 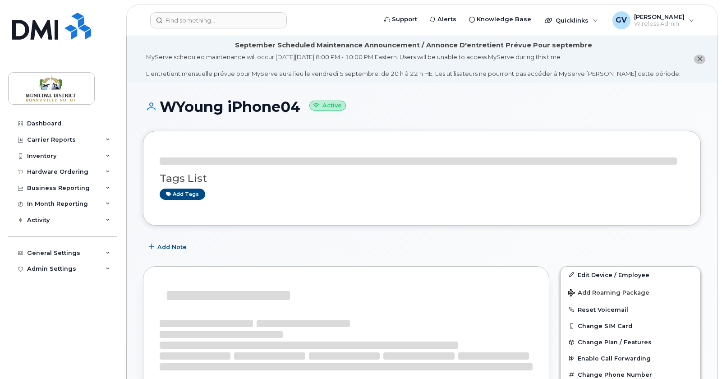 What do you see at coordinates (700, 59) in the screenshot?
I see `button: close notification` at bounding box center [700, 59].